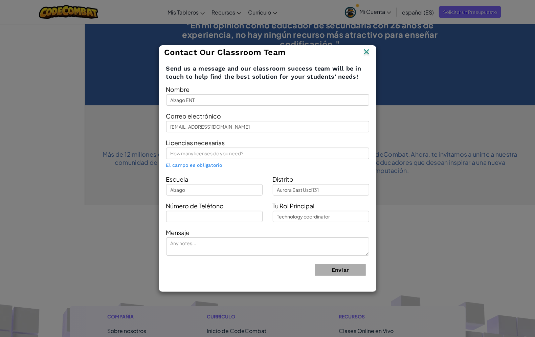 The height and width of the screenshot is (337, 535). What do you see at coordinates (267, 154) in the screenshot?
I see `input: How many licenses do you need?` at bounding box center [267, 154].